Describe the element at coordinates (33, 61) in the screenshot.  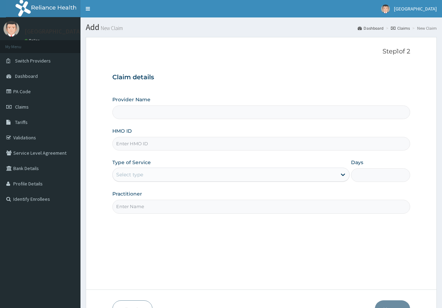
I see `span: Switch Providers` at that location.